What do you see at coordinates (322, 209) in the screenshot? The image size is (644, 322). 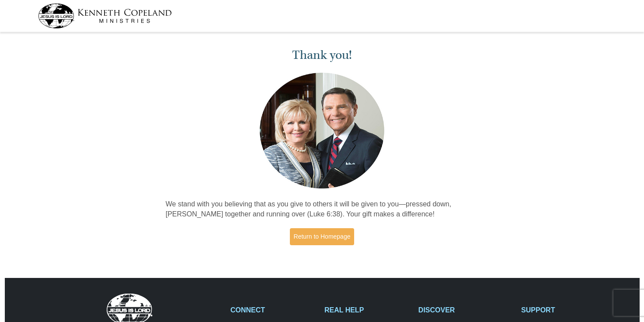 I see `p: We stand with you believing that as you give to others it will be given to you—pressed down, [PER...` at bounding box center [322, 209].